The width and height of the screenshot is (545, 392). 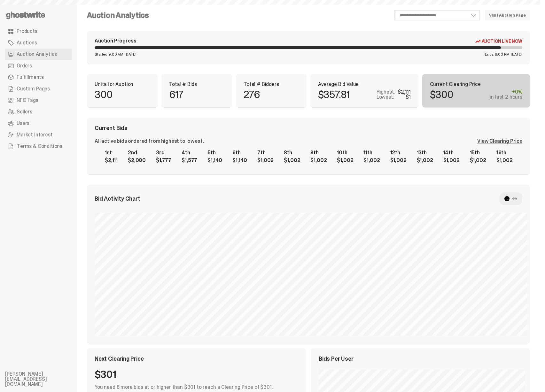 I want to click on a: Market Interest, so click(x=38, y=135).